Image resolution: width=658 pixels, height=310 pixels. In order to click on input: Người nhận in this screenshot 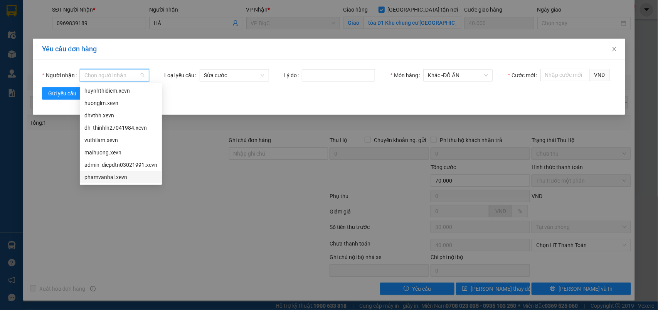, I will do `click(112, 75)`.